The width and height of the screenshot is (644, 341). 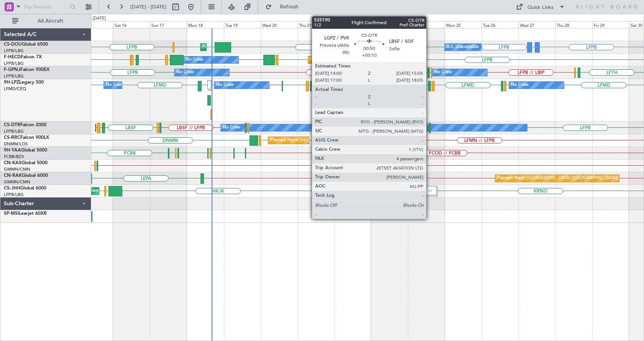 What do you see at coordinates (25, 176) in the screenshot?
I see `a: CN-RAKGlobal 6000` at bounding box center [25, 176].